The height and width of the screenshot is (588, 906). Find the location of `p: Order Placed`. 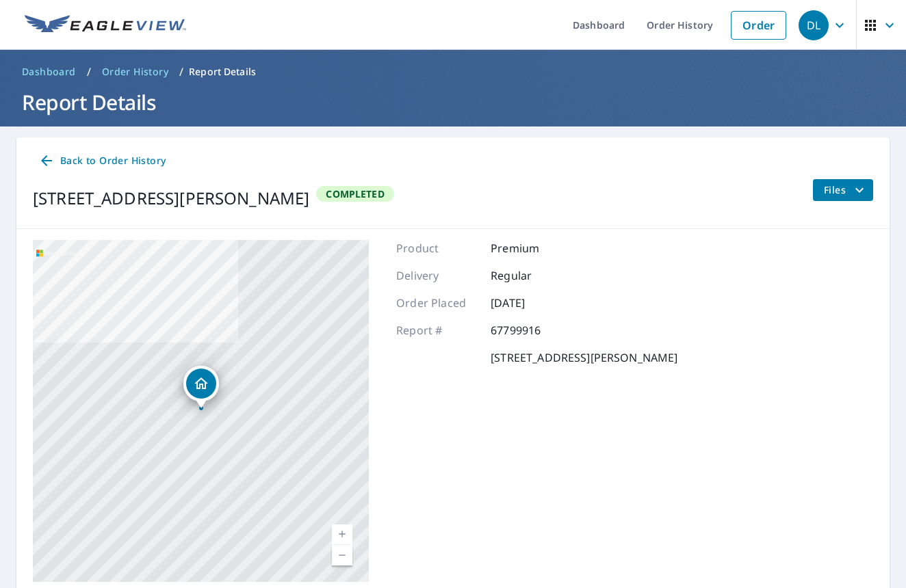

p: Order Placed is located at coordinates (437, 303).